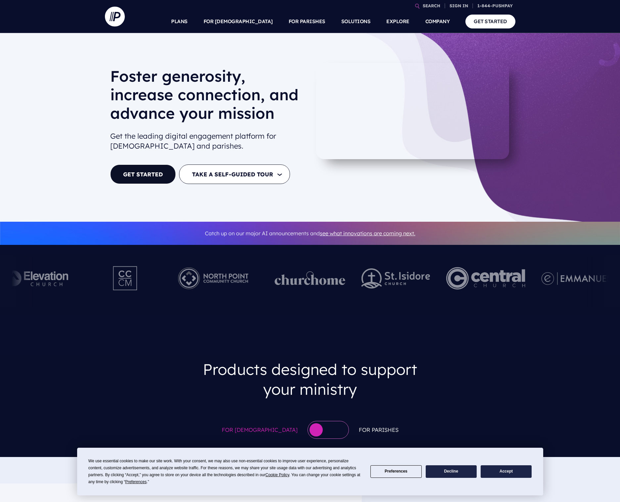 This screenshot has height=502, width=620. I want to click on span: Preferences, so click(136, 482).